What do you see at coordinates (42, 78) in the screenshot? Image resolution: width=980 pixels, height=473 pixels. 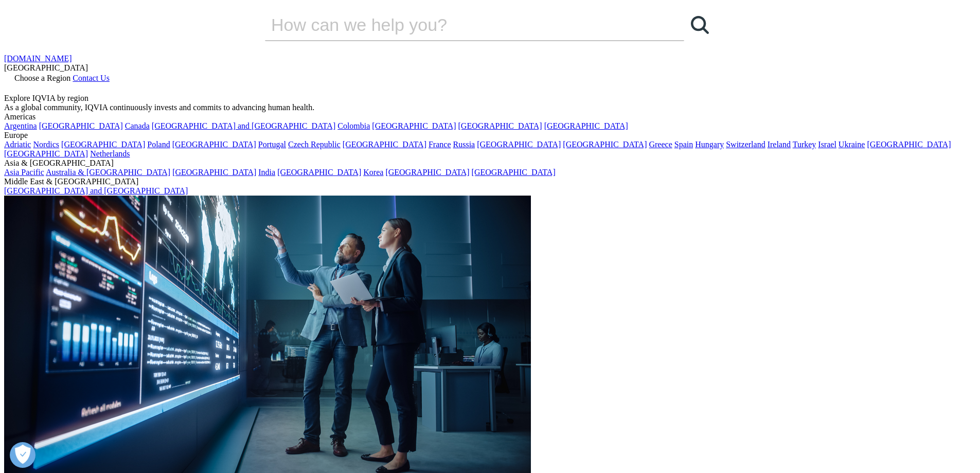 I see `span: Choose a Region` at bounding box center [42, 78].